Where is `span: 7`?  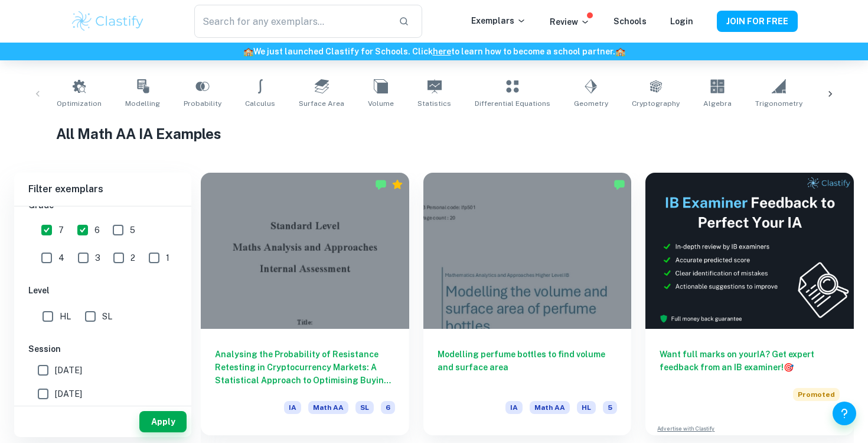
span: 7 is located at coordinates (61, 230).